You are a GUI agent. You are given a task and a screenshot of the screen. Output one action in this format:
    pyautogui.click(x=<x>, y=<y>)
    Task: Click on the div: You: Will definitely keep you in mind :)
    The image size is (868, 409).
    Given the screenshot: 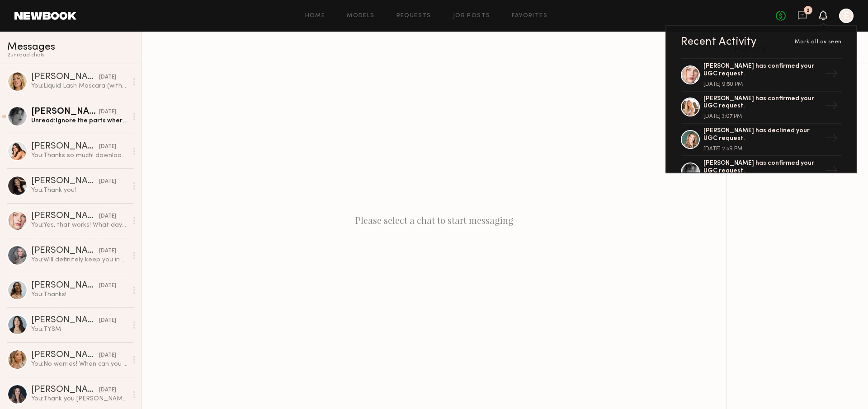 What is the action you would take?
    pyautogui.click(x=79, y=260)
    